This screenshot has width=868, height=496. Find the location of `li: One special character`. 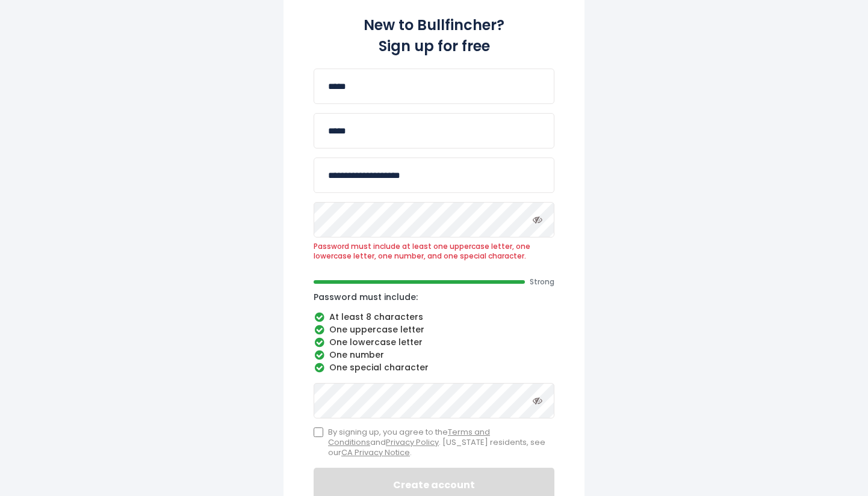

li: One special character is located at coordinates (434, 368).